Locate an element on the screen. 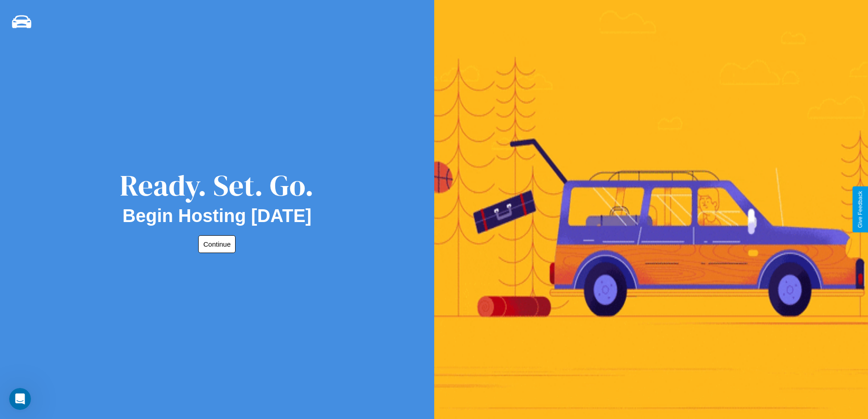 This screenshot has height=419, width=868. div: Ready. Set. Go. is located at coordinates (217, 185).